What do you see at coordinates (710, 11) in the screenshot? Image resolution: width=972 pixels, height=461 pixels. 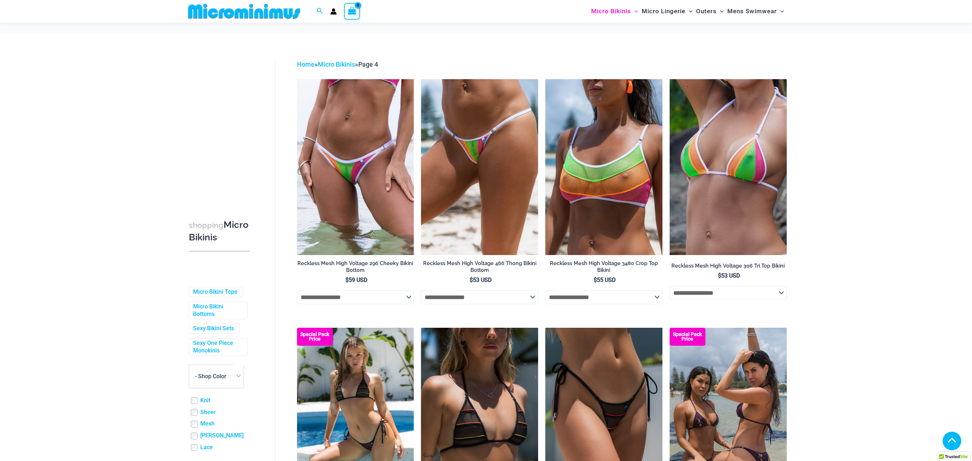 I see `a: OutersMenu ToggleMenu Toggle` at bounding box center [710, 11].